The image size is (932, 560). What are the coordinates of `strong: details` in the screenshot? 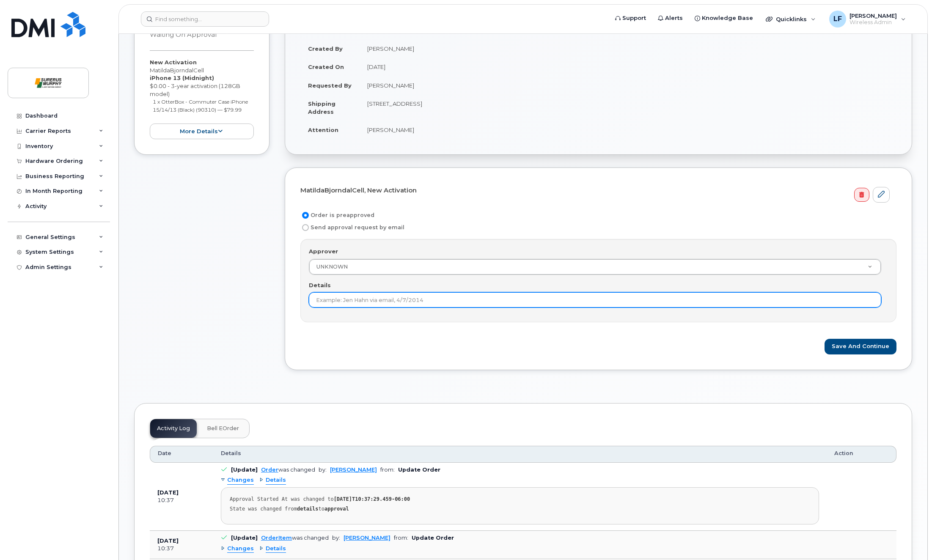 It's located at (308, 509).